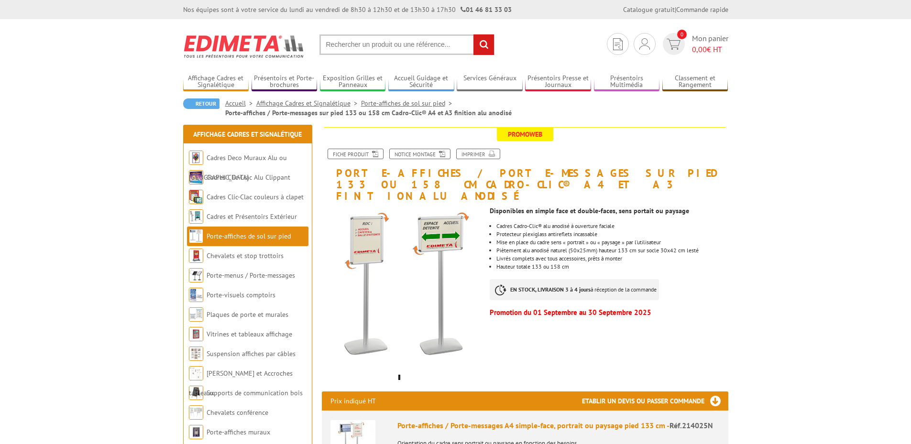 This screenshot has height=444, width=911. I want to click on input: Rechercher un produit ou une référence..., so click(407, 44).